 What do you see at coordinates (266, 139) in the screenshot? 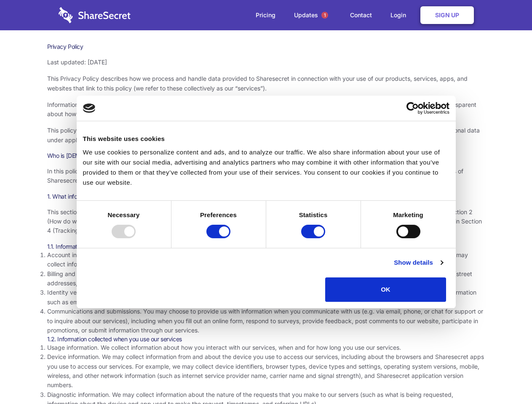
I see `div: This website uses cookies` at bounding box center [266, 139].